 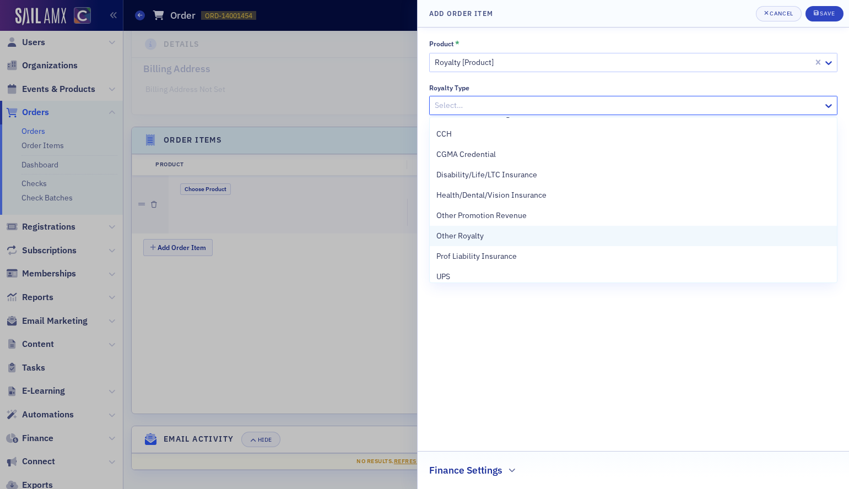 I want to click on div: Save, so click(x=827, y=13).